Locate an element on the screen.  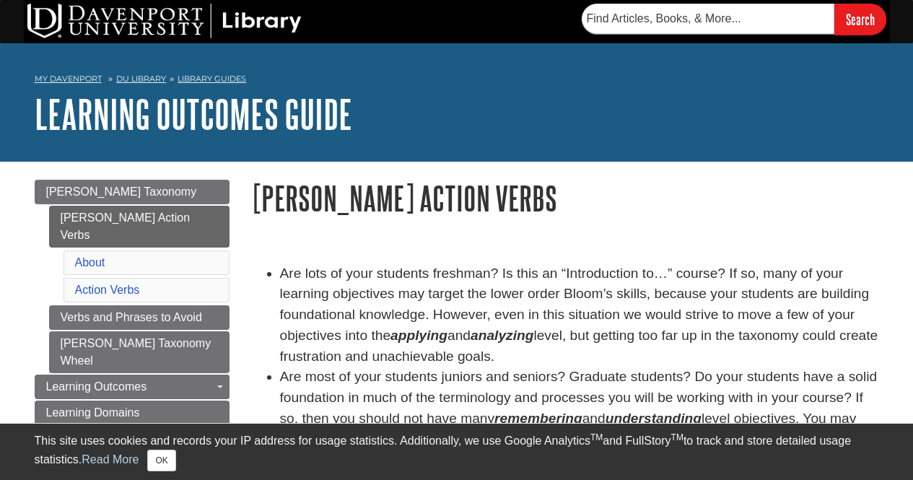
a: My Davenport is located at coordinates (68, 79).